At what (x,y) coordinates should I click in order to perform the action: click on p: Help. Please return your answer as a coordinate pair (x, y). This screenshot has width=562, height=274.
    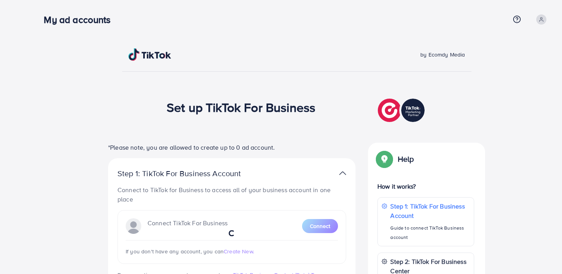
    Looking at the image, I should click on (406, 159).